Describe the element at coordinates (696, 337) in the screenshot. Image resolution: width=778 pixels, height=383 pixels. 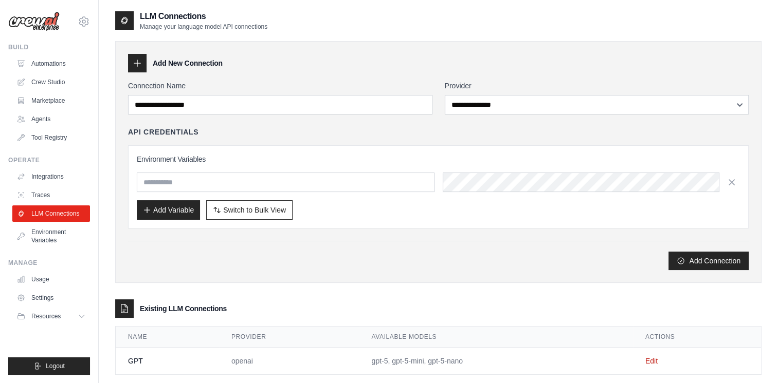
I see `th: Actions` at that location.